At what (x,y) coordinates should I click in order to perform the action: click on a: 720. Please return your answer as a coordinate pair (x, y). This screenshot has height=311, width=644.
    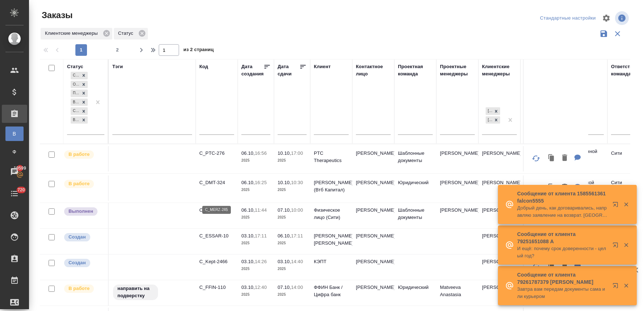
    Looking at the image, I should click on (14, 194).